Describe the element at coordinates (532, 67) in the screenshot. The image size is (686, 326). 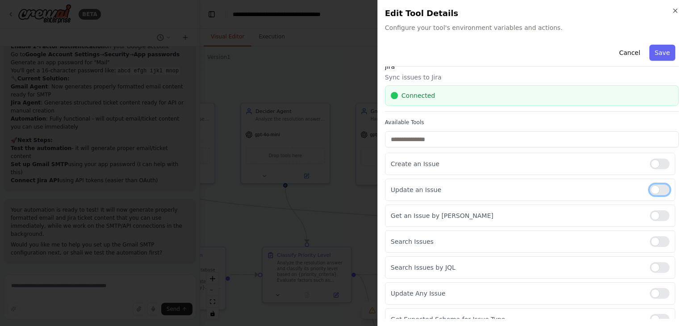
I see `h3: Jira` at that location.